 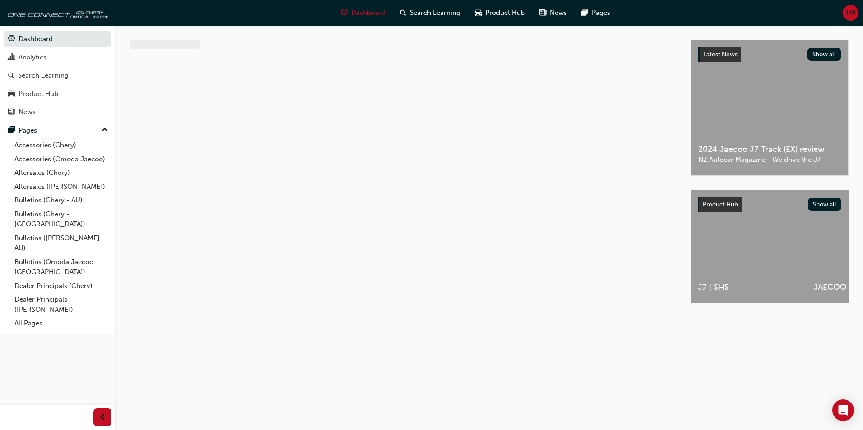 I want to click on a: search-iconSearch Learning, so click(x=430, y=13).